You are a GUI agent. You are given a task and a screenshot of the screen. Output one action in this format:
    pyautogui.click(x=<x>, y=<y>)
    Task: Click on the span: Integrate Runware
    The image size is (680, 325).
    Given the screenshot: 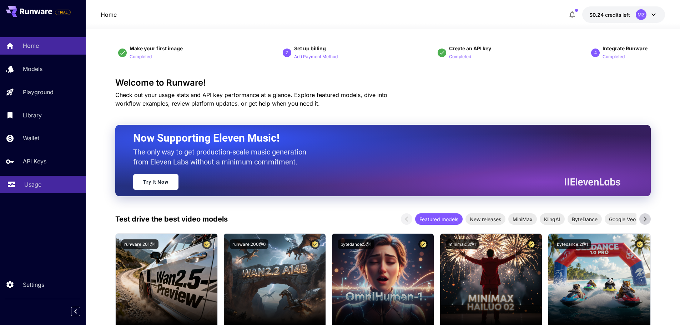 What is the action you would take?
    pyautogui.click(x=625, y=48)
    